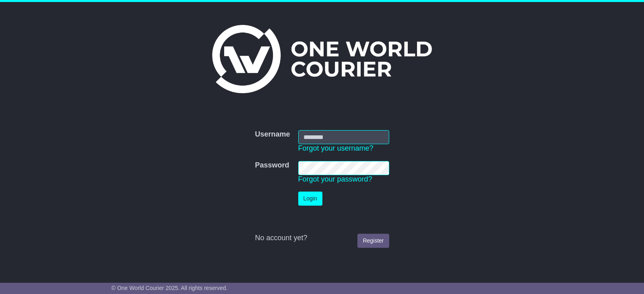 This screenshot has width=644, height=294. I want to click on a: Forgot your password?, so click(335, 179).